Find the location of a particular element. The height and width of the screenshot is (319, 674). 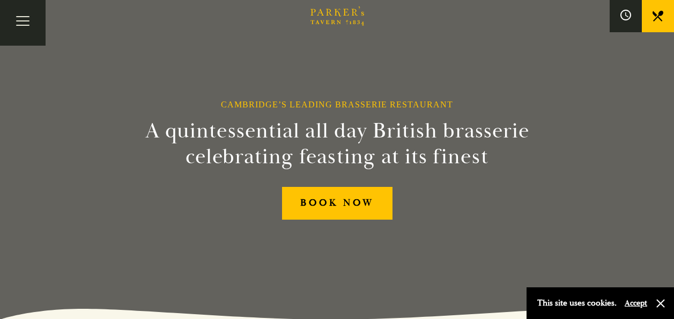

button: Close and accept is located at coordinates (661, 303).